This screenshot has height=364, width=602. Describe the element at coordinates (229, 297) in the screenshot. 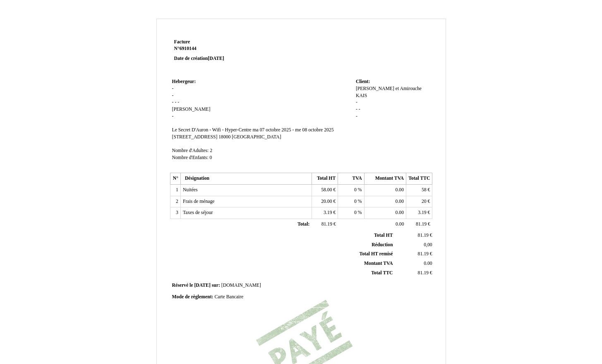

I see `span: Carte Bancaire` at that location.